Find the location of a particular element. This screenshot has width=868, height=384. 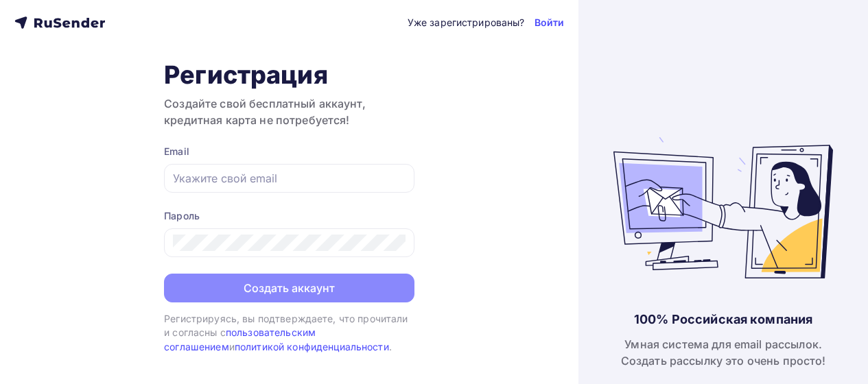

div: Регистрируясь, вы подтверждаете, что прочитали и согласны с и . is located at coordinates (289, 332).